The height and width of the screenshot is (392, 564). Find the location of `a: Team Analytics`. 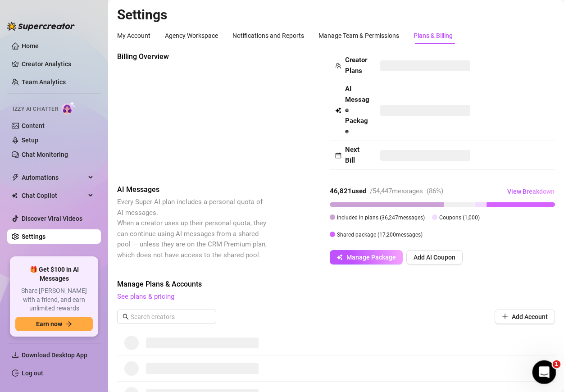

a: Team Analytics is located at coordinates (44, 82).